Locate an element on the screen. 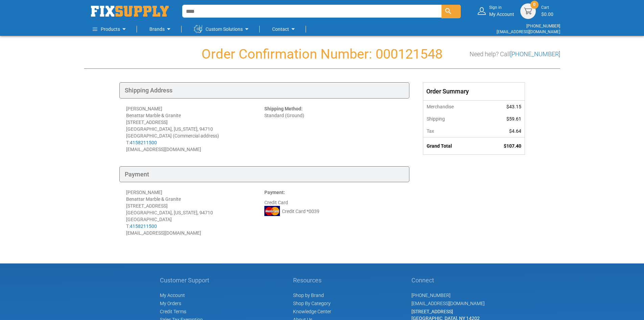 This screenshot has width=644, height=320. strong: Payment: is located at coordinates (275, 192).